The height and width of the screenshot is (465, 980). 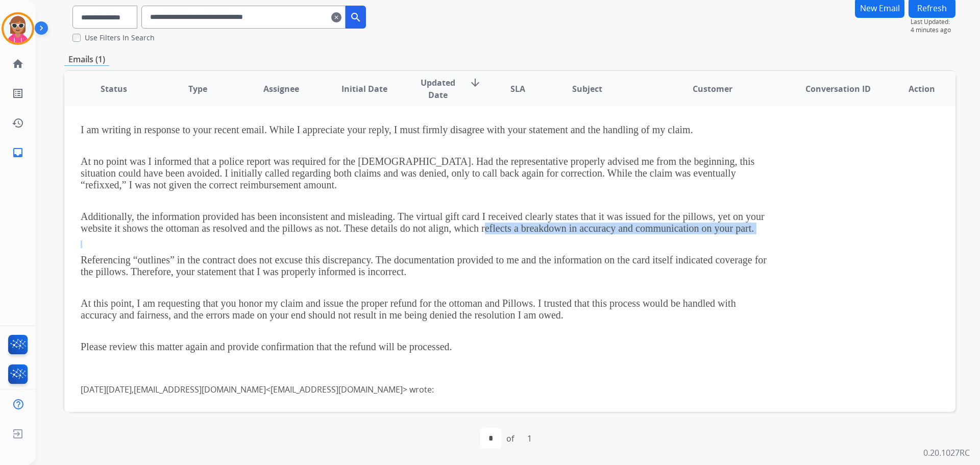 I want to click on span: Initial Date, so click(x=365, y=89).